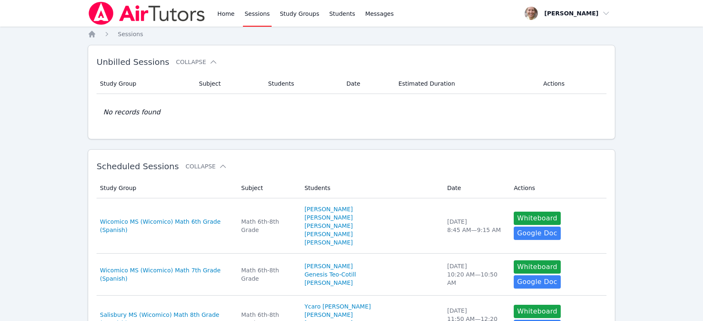 Image resolution: width=703 pixels, height=321 pixels. What do you see at coordinates (352, 34) in the screenshot?
I see `nav: Breadcrumb` at bounding box center [352, 34].